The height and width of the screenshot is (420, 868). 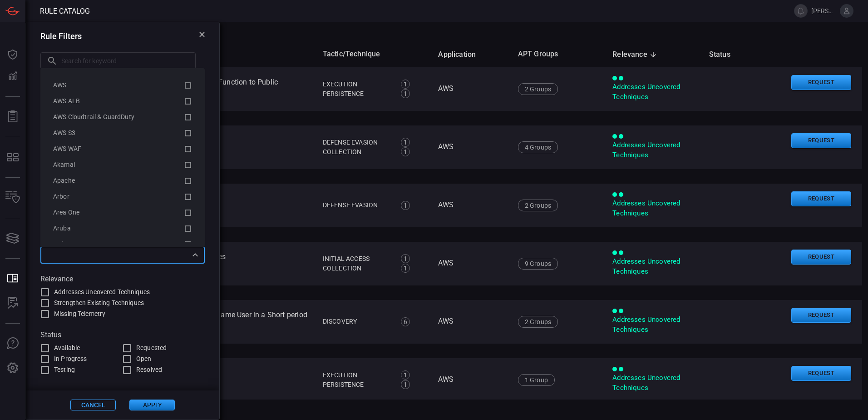 I want to click on span: Rule Catalog, so click(x=65, y=11).